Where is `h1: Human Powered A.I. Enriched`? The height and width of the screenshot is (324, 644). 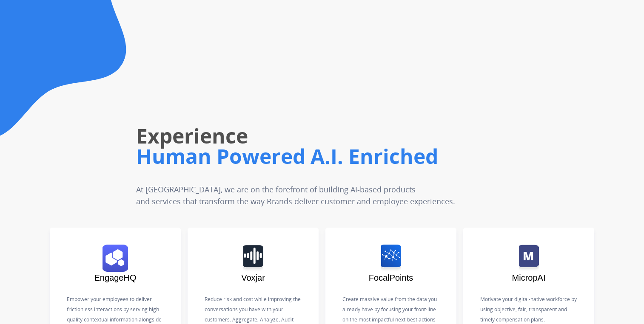
h1: Human Powered A.I. Enriched is located at coordinates (298, 156).